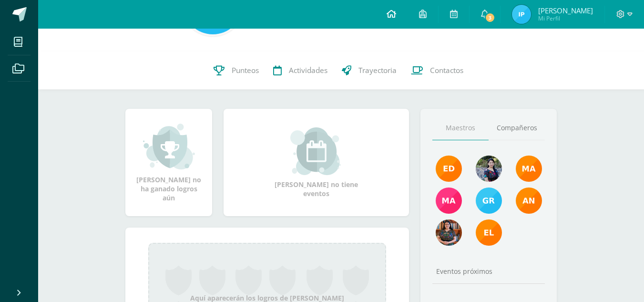  What do you see at coordinates (565, 18) in the screenshot?
I see `span: Mi Perfil` at bounding box center [565, 18].